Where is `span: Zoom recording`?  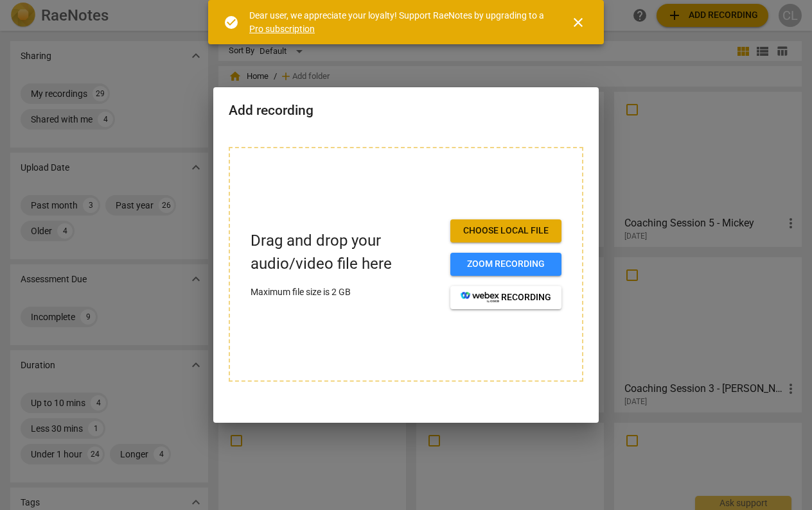 span: Zoom recording is located at coordinates (505, 264).